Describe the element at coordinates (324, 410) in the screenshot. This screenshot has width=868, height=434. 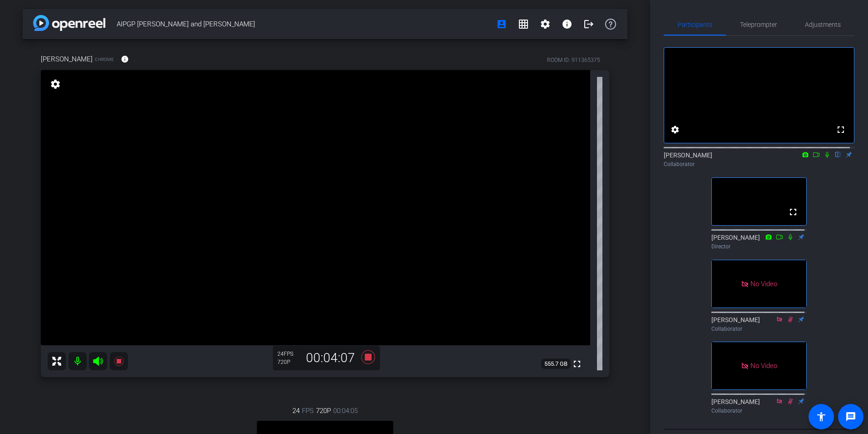
I see `span: 720P` at that location.